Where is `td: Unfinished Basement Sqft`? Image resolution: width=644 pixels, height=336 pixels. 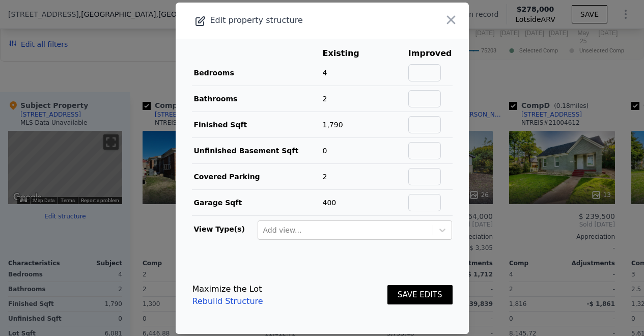 td: Unfinished Basement Sqft is located at coordinates (257, 150).